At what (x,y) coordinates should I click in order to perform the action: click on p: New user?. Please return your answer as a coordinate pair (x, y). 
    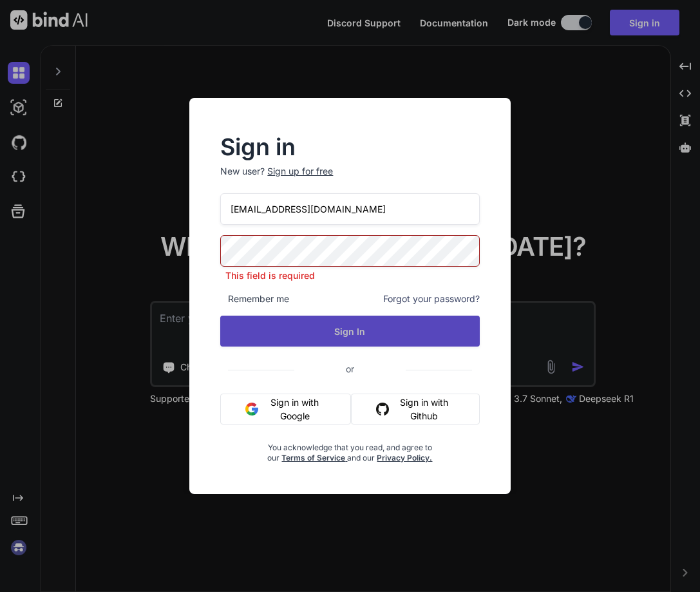
    Looking at the image, I should click on (350, 179).